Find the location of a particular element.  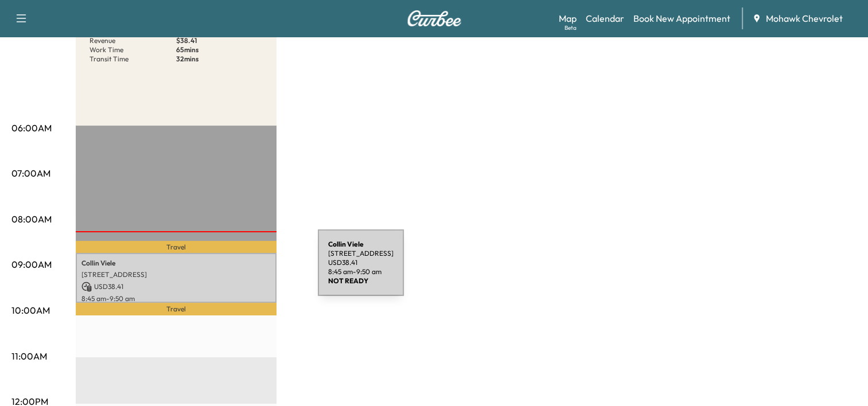

p: 08:00AM is located at coordinates (31, 219).